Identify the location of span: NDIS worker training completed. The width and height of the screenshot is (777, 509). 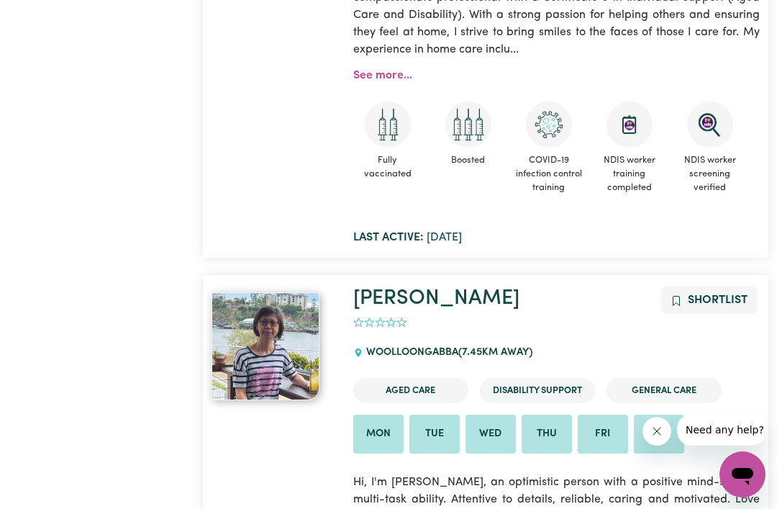
(630, 174).